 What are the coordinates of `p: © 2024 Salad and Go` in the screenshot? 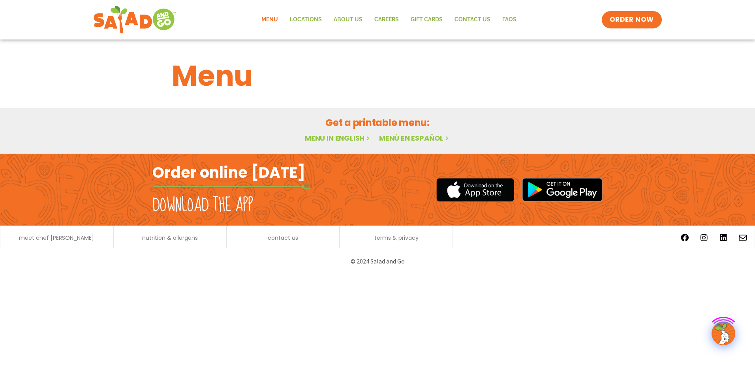 It's located at (378, 261).